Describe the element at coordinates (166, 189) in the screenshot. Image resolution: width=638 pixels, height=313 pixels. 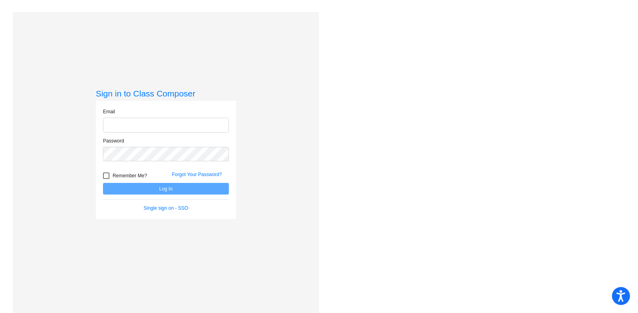
I see `button: Log In` at that location.